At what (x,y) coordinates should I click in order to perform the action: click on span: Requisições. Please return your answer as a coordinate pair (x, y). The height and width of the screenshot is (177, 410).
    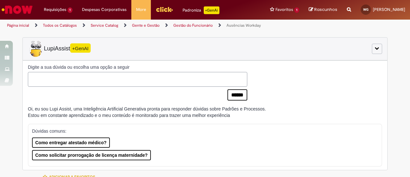
    Looking at the image, I should click on (55, 10).